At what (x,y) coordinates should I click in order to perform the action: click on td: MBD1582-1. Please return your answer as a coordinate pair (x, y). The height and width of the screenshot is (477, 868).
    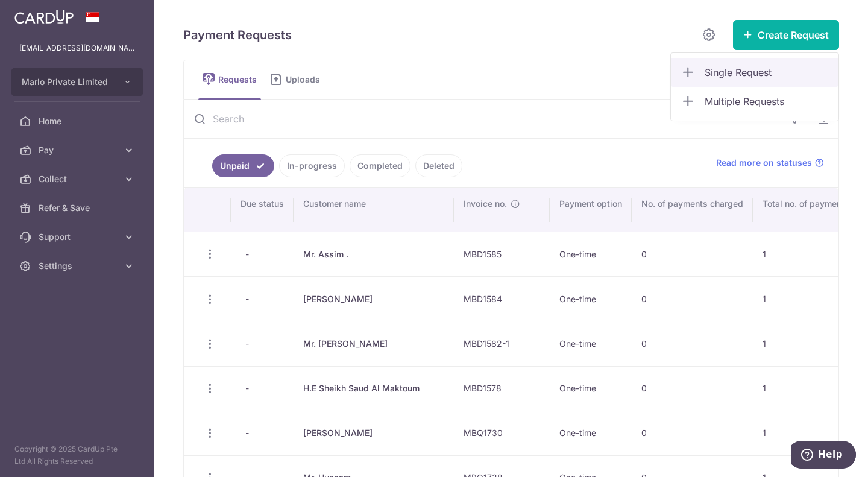
    Looking at the image, I should click on (502, 343).